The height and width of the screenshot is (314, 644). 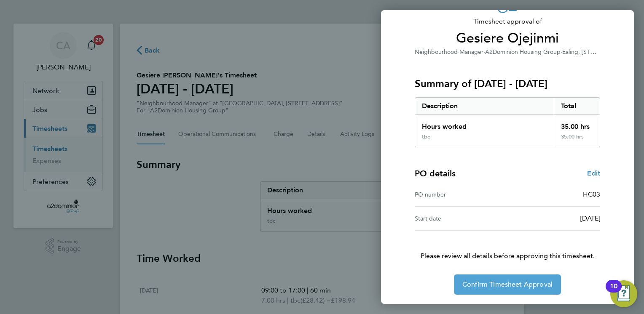 I want to click on span: Timesheet approval of, so click(x=507, y=21).